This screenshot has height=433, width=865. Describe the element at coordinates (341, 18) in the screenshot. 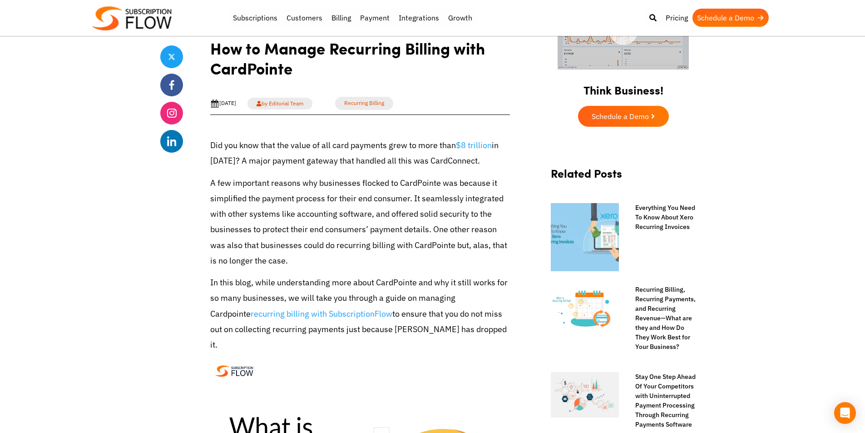

I see `a: Billing` at that location.